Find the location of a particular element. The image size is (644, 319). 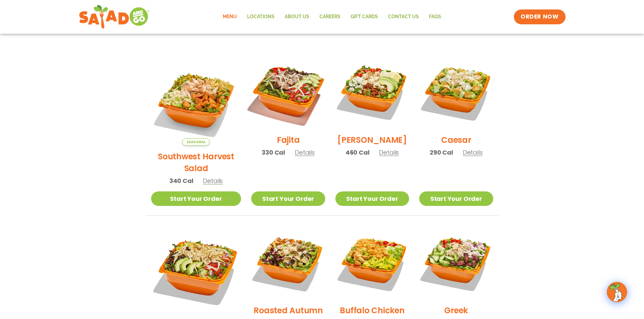

img: Product photo for Fajita Salad is located at coordinates (288, 92).